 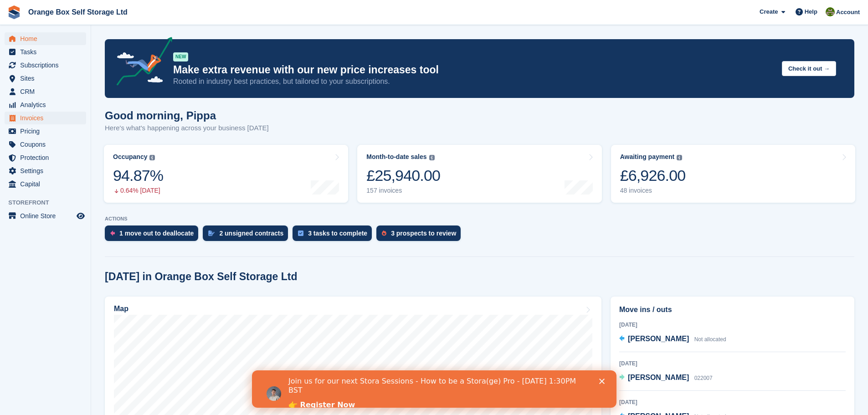 What do you see at coordinates (423, 233) in the screenshot?
I see `div: 3 prospects to review` at bounding box center [423, 233].